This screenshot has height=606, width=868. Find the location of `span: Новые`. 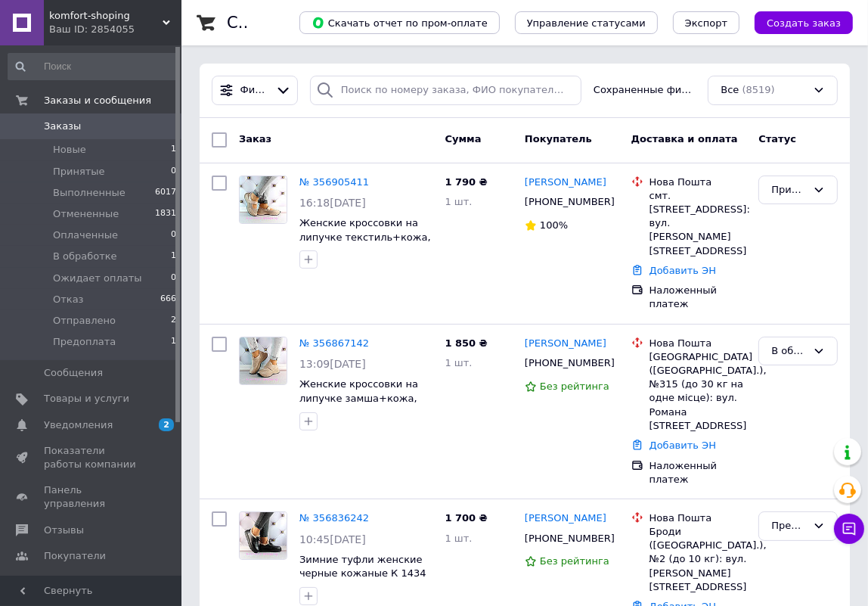

span: Новые is located at coordinates (70, 149).